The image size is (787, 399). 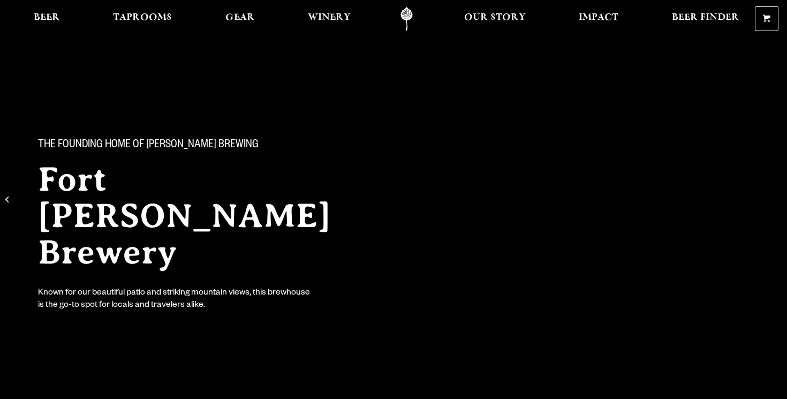 I want to click on span: Beer Finder, so click(x=706, y=18).